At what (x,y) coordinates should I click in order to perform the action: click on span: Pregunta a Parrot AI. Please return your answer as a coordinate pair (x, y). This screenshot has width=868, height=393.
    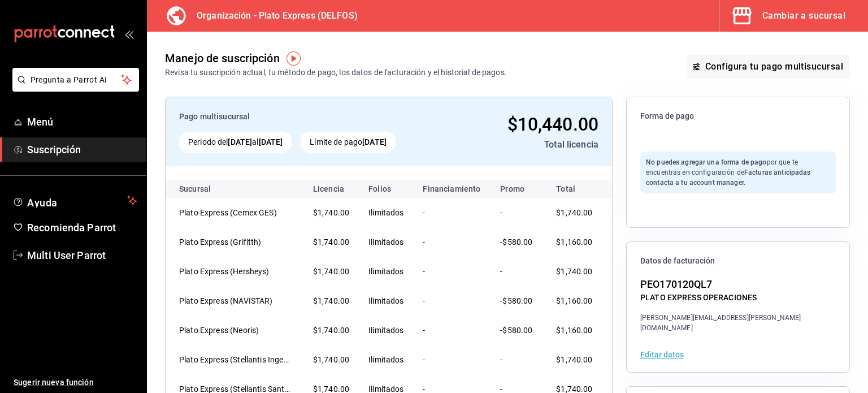
    Looking at the image, I should click on (76, 80).